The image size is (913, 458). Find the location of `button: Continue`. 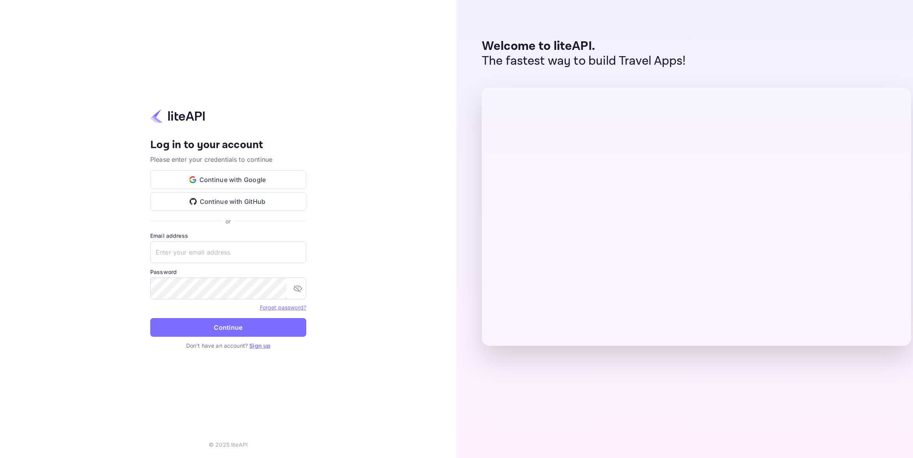

button: Continue is located at coordinates (228, 328).